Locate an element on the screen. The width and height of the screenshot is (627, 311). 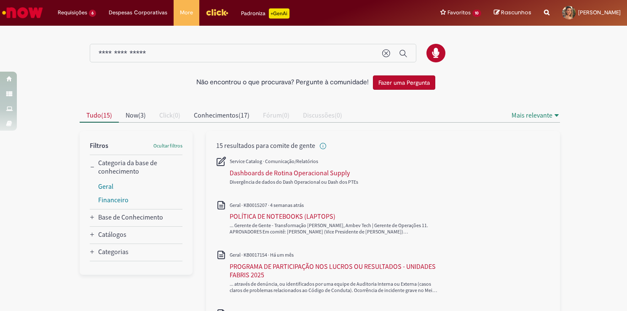
h2: Não encontrou o que procurava? Pergunte à comunidade! is located at coordinates (282, 83).